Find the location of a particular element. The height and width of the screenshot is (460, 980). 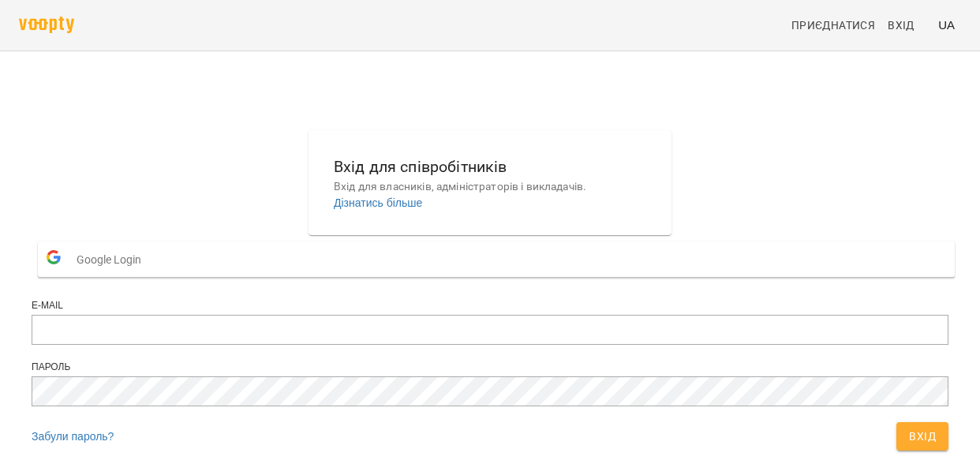

h6: Вхід для співробітників is located at coordinates (490, 166).